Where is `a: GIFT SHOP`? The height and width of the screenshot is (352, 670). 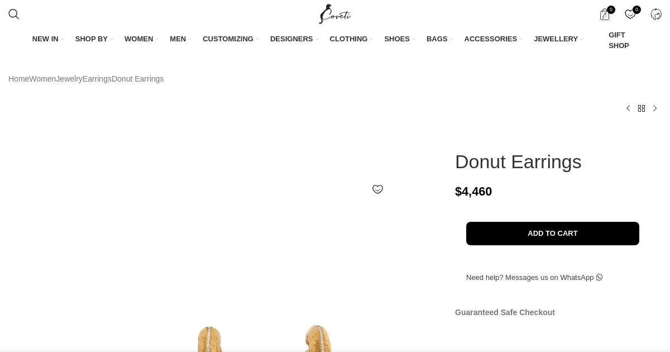 a: GIFT SHOP is located at coordinates (616, 40).